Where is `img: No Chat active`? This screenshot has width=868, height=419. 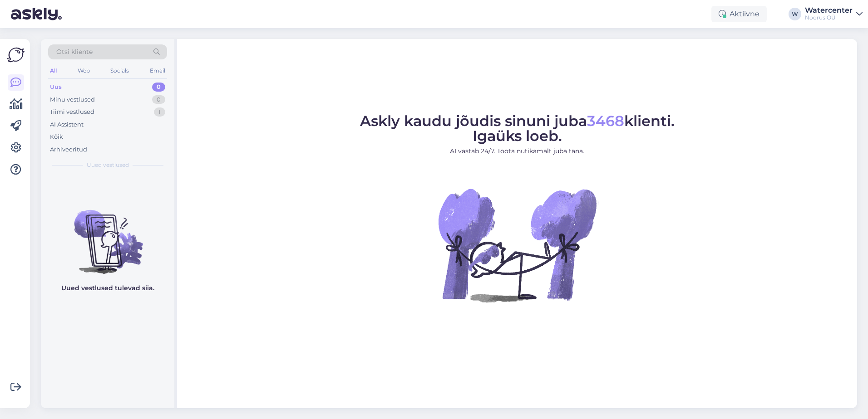
img: No Chat active is located at coordinates (517, 245).